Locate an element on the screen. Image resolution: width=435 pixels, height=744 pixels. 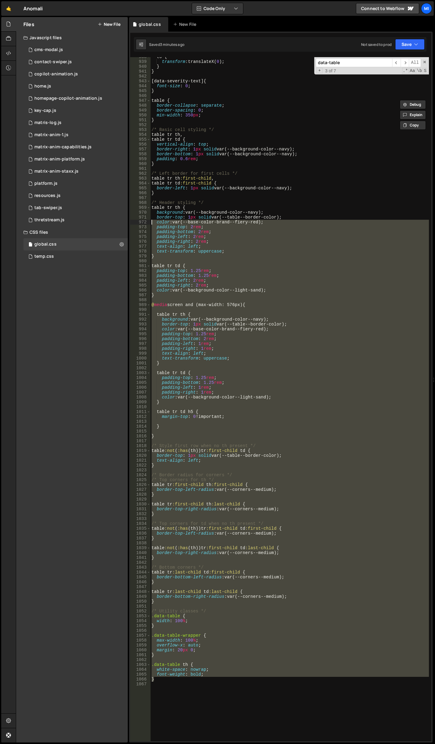
div: 1057 is located at coordinates (140, 636).